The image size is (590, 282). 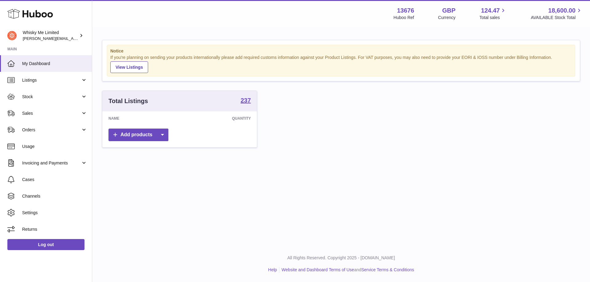 What do you see at coordinates (51, 130) in the screenshot?
I see `span: Orders` at bounding box center [51, 130].